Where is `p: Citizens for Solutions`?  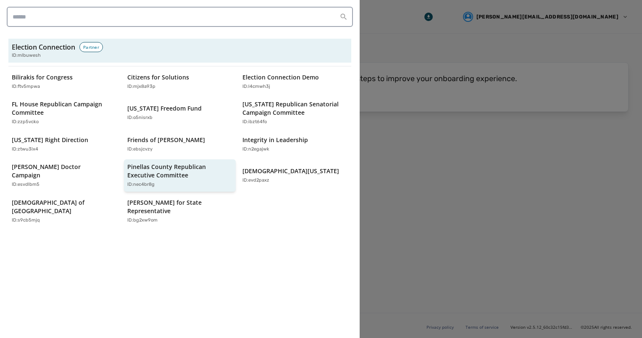
p: Citizens for Solutions is located at coordinates (158, 77).